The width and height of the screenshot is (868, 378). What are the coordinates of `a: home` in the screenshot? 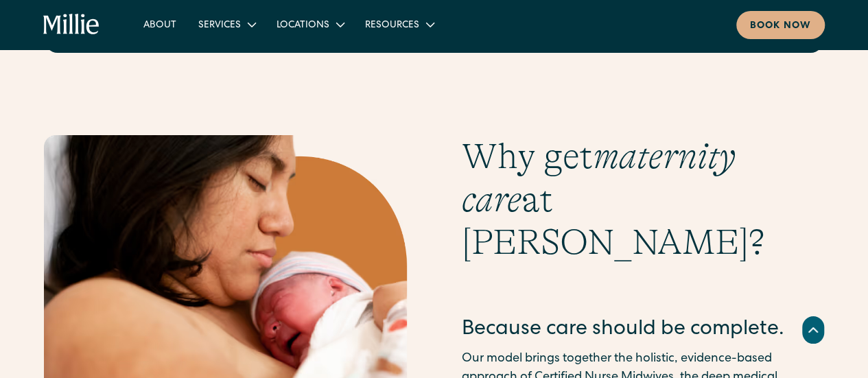 It's located at (71, 24).